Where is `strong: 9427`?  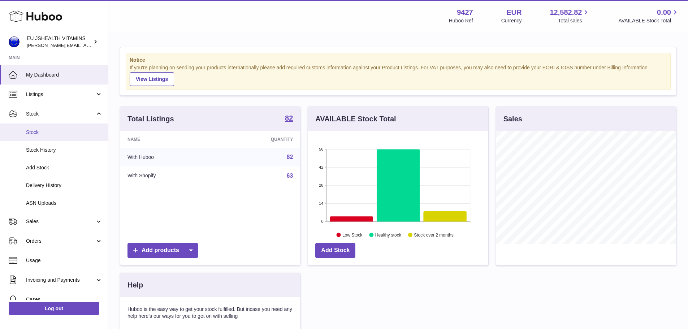
strong: 9427 is located at coordinates (465, 12).